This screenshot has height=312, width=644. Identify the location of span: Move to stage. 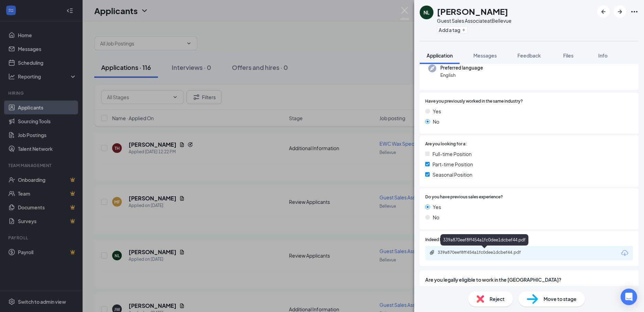
(561, 299).